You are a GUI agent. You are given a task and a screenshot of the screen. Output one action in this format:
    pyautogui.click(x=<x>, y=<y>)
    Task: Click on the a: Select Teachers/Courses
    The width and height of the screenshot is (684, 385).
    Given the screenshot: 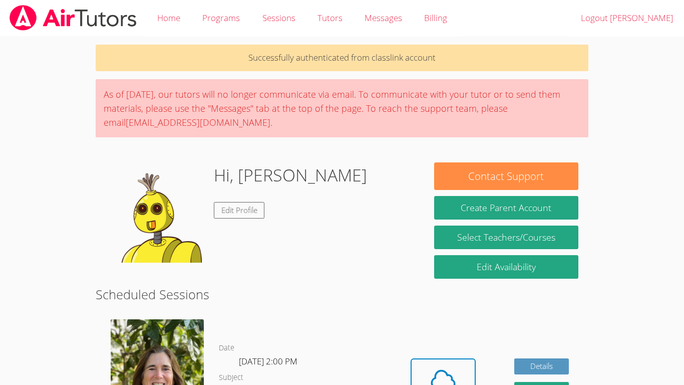 What is the action you would take?
    pyautogui.click(x=506, y=237)
    